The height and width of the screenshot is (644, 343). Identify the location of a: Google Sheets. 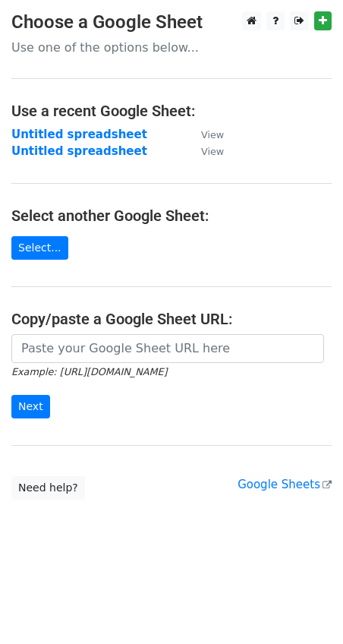
(284, 485).